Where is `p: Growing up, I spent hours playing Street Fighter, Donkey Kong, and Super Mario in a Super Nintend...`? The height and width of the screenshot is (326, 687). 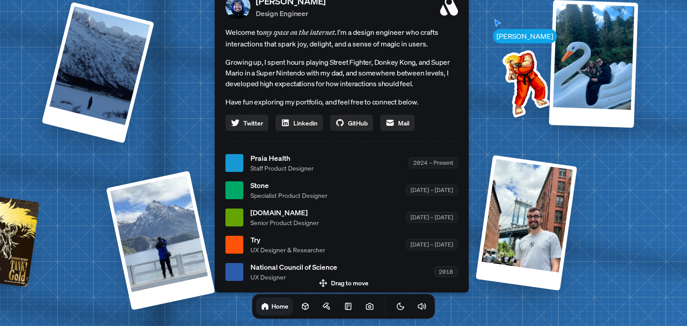 p: Growing up, I spent hours playing Street Fighter, Donkey Kong, and Super Mario in a Super Nintend... is located at coordinates (341, 73).